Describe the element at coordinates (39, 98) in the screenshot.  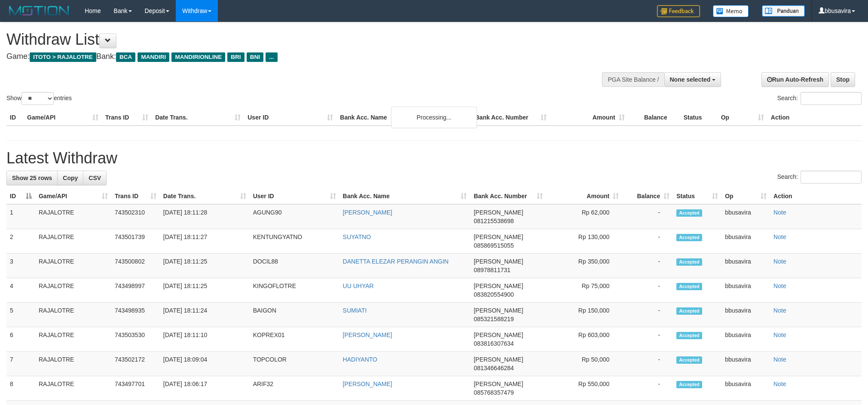
I see `label: Show entries` at that location.